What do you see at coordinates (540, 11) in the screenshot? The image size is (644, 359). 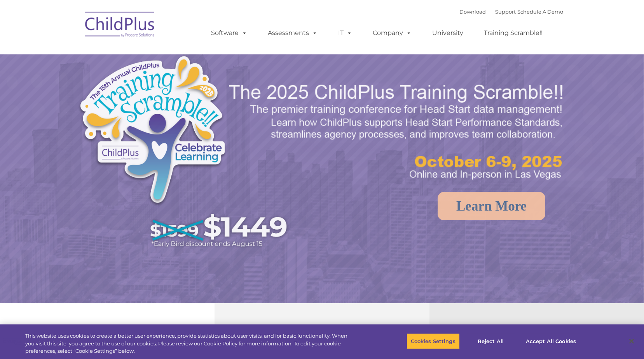 I see `a: Schedule A Demo` at bounding box center [540, 11].